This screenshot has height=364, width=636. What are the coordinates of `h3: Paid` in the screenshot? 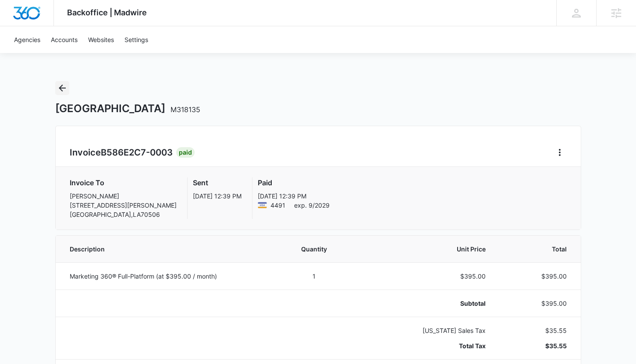 It's located at (293, 182).